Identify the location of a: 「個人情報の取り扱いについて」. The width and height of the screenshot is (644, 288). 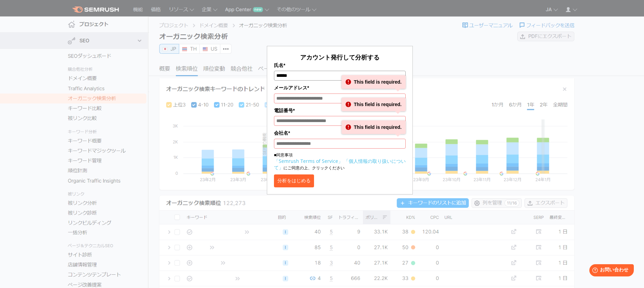
(340, 165).